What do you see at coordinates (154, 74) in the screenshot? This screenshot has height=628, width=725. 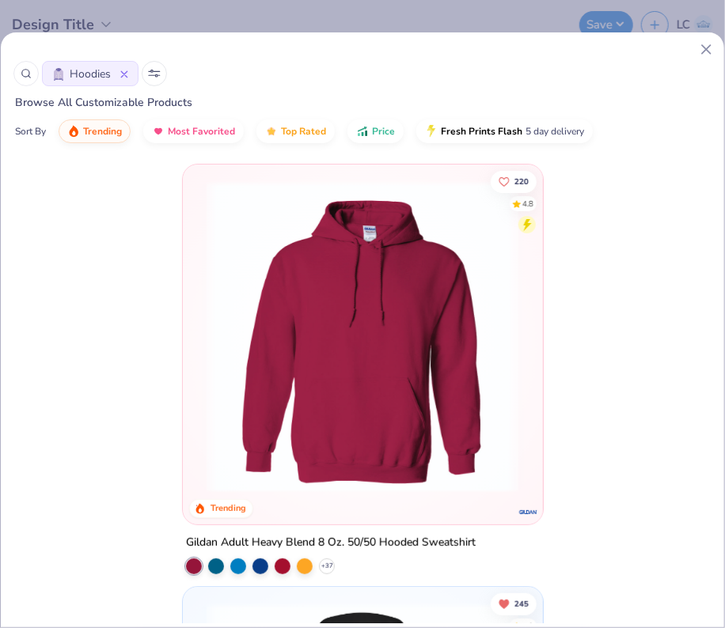 I see `button: Sort Popup Button` at bounding box center [154, 74].